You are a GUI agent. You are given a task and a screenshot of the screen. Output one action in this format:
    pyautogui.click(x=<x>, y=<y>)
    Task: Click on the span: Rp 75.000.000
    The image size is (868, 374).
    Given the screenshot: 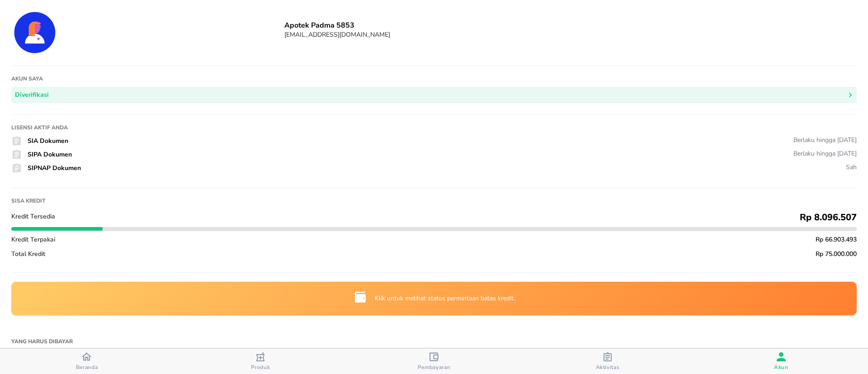 What is the action you would take?
    pyautogui.click(x=836, y=254)
    